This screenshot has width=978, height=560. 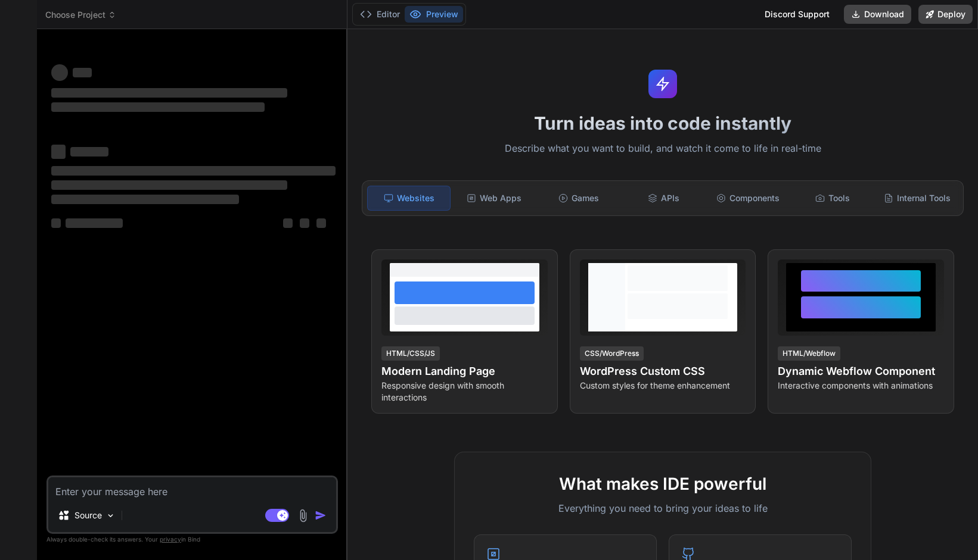 What do you see at coordinates (380, 14) in the screenshot?
I see `button: Editor` at bounding box center [380, 14].